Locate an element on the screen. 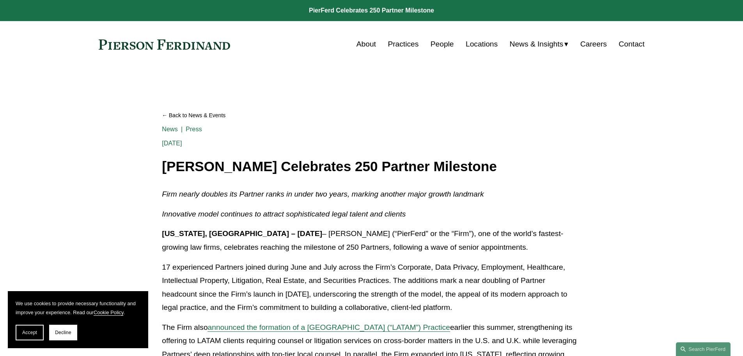  a: Locations is located at coordinates (482, 44).